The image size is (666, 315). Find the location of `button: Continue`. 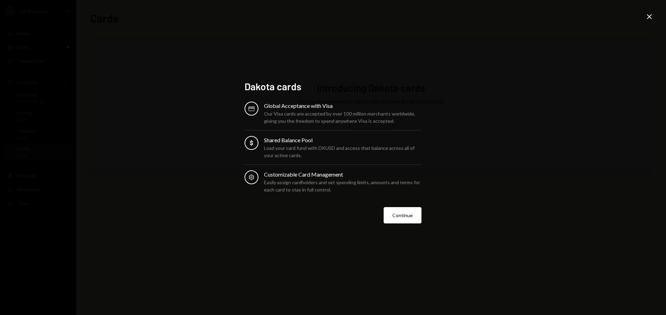

button: Continue is located at coordinates (403, 215).